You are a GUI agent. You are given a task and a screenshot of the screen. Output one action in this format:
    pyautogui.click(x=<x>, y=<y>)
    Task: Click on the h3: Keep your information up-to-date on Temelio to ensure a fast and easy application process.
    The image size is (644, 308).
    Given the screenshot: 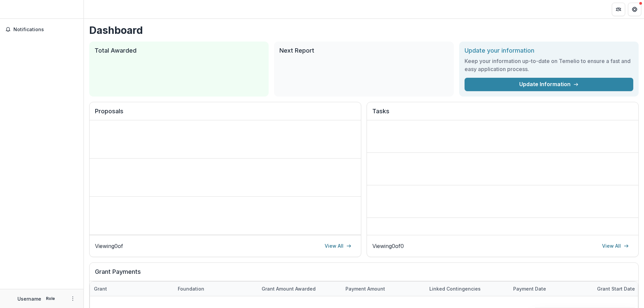 What is the action you would take?
    pyautogui.click(x=549, y=65)
    